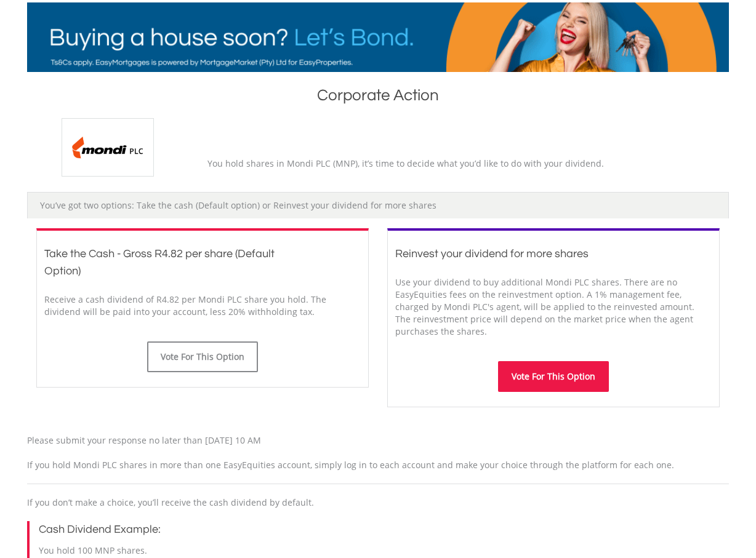 This screenshot has height=558, width=756. I want to click on span: Reinvest your dividend for more shares, so click(492, 253).